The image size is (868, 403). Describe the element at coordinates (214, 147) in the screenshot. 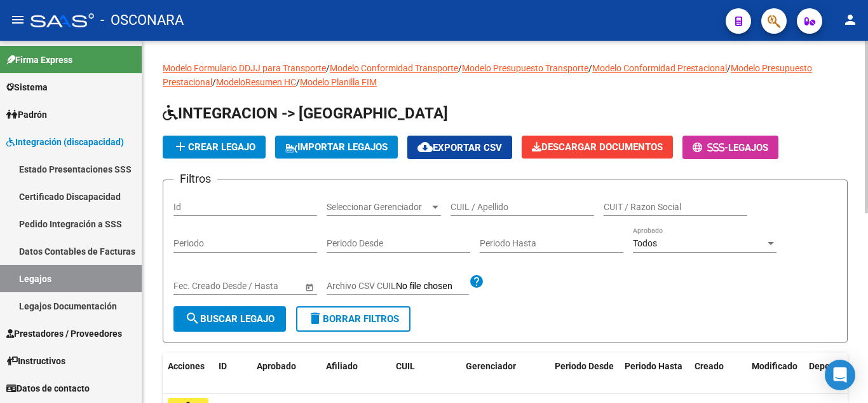

I see `button: Crear Legajo` at that location.